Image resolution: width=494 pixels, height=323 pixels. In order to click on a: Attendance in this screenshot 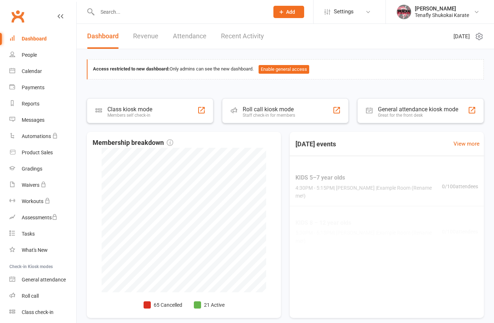, I will do `click(190, 36)`.